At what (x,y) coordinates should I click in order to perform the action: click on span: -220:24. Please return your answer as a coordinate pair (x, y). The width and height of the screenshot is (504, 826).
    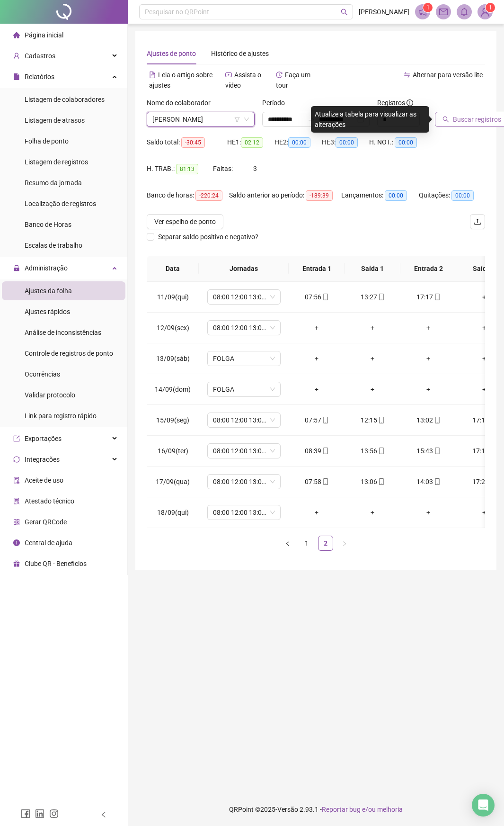
    Looking at the image, I should click on (209, 196).